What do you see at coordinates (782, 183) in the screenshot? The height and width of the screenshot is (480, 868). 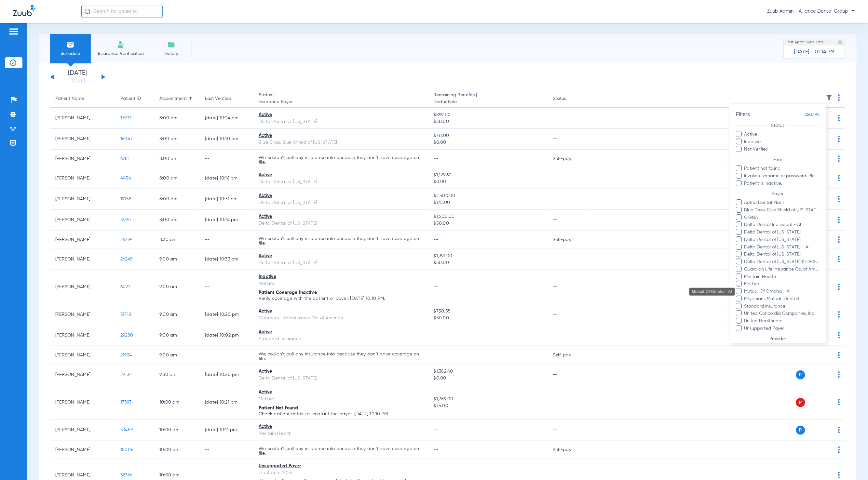 I see `span: Patient is inactive.` at bounding box center [782, 183].